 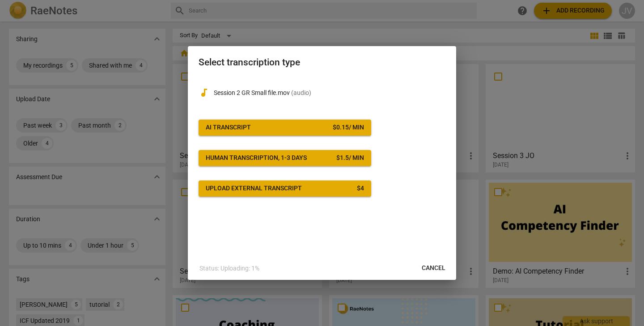 What do you see at coordinates (360, 189) in the screenshot?
I see `div: $ 4` at bounding box center [360, 189].